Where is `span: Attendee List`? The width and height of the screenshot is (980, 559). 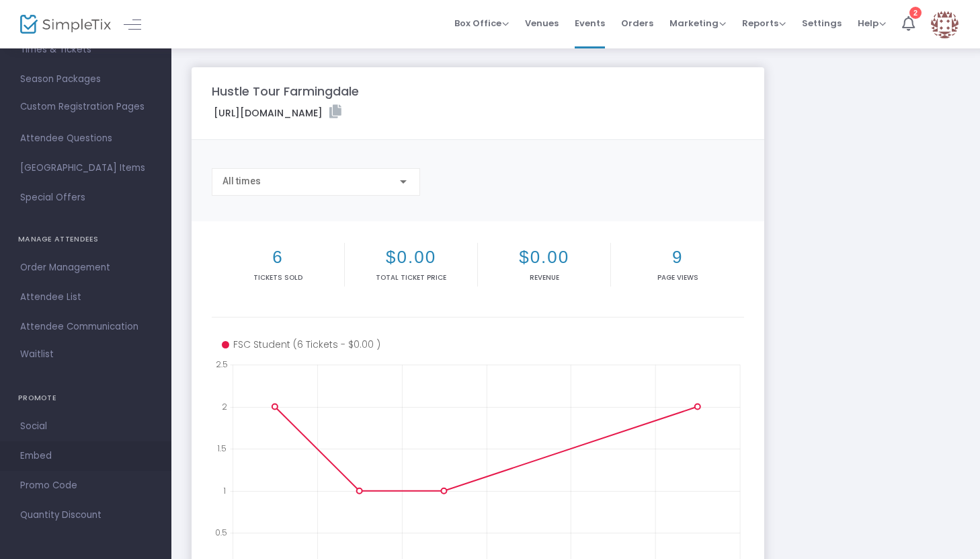 span: Attendee List is located at coordinates (85, 297).